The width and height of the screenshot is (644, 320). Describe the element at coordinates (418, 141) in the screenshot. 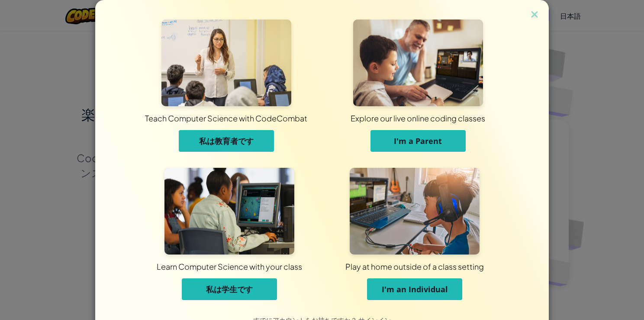

I see `span: I'm a Parent` at that location.